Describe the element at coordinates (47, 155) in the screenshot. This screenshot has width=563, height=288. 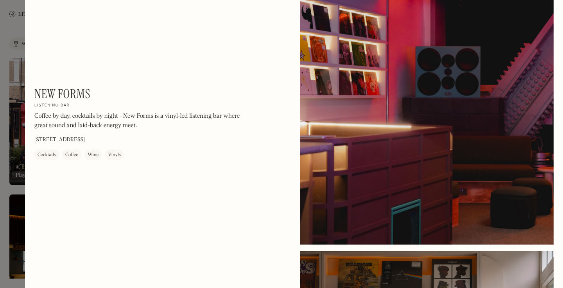
I see `div: Cocktails` at that location.